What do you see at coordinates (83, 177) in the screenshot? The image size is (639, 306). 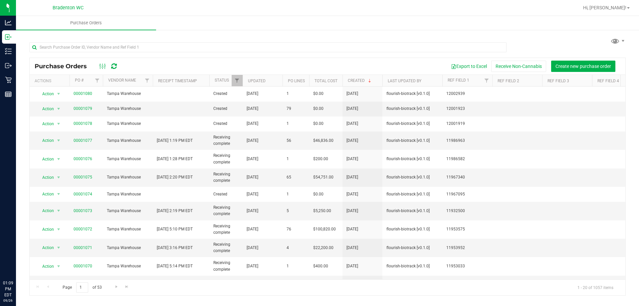 I see `a: 00001075` at bounding box center [83, 177].